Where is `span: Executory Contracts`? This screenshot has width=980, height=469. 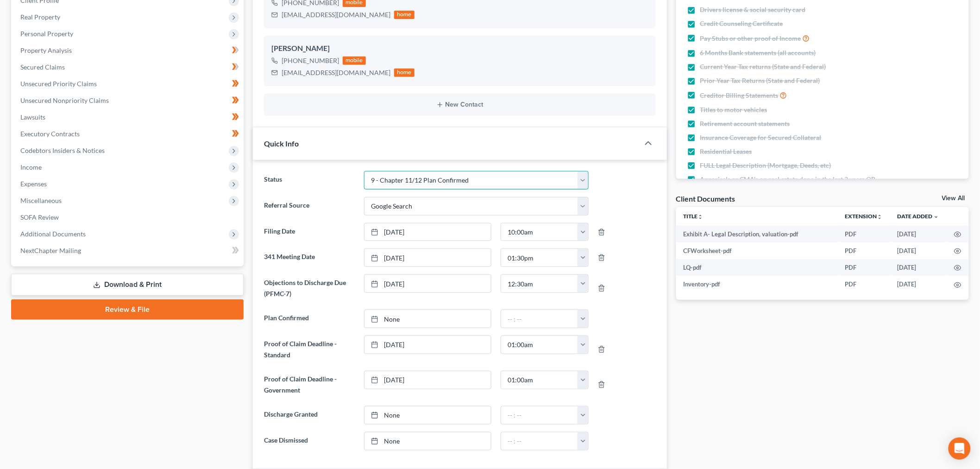 span: Executory Contracts is located at coordinates (50, 134).